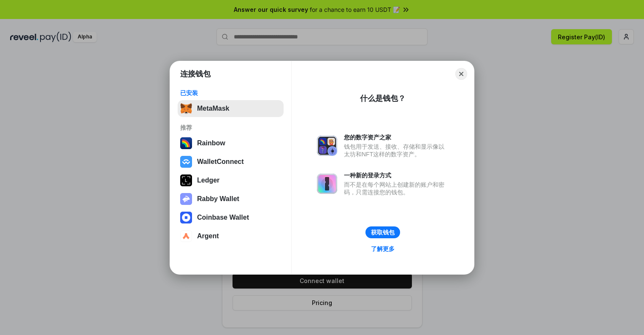 The image size is (644, 335). I want to click on div: 获取钱包, so click(383, 232).